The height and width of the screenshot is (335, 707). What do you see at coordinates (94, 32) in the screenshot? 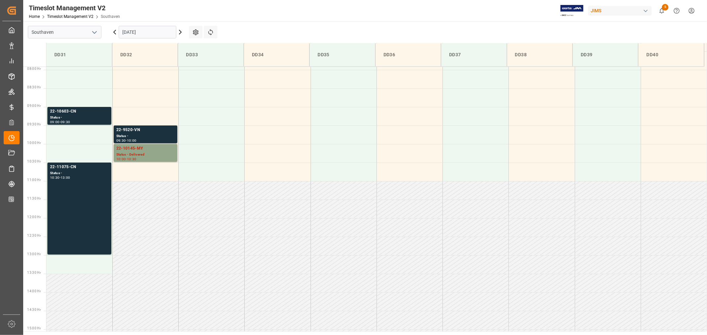
I see `button: open menu` at bounding box center [94, 32].